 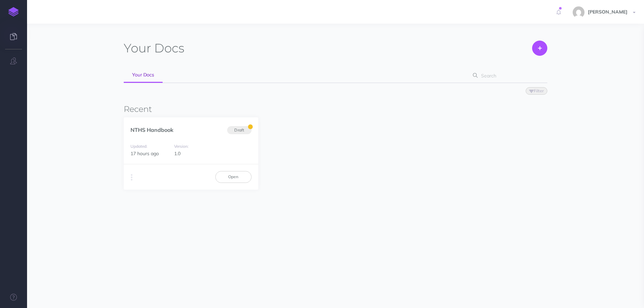 I want to click on img: logo-mark.svg, so click(x=13, y=12).